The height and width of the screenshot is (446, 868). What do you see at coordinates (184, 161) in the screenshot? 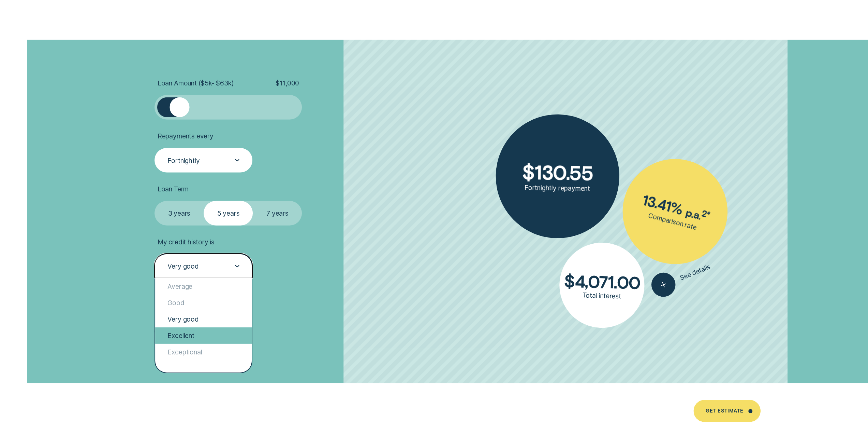
I see `div: Fortnightly` at bounding box center [184, 161].